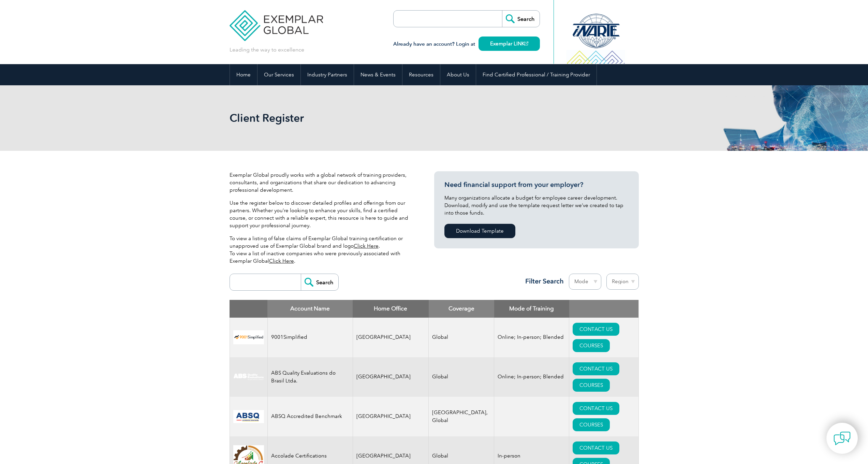  Describe the element at coordinates (322, 182) in the screenshot. I see `p: Exemplar Global proudly works with a global network of training providers, consultants, and organ...` at that location.